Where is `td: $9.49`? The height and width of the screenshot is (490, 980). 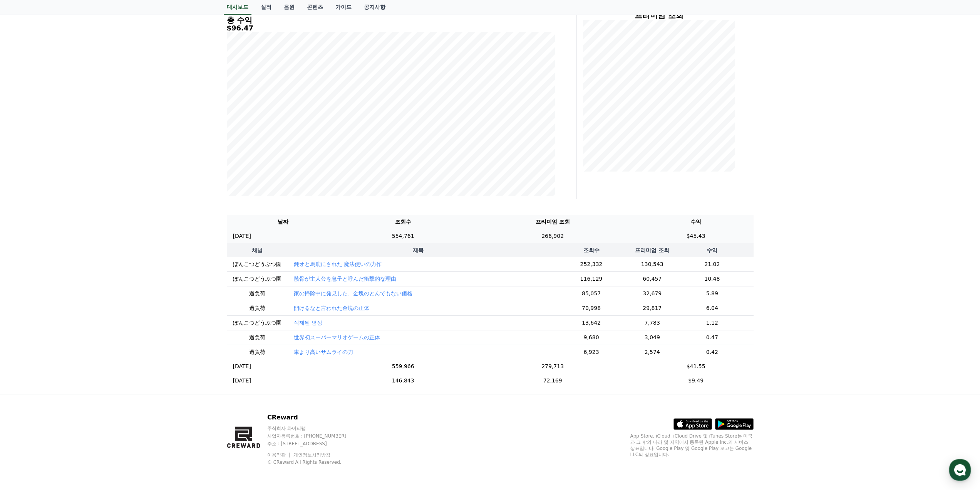 td: $9.49 is located at coordinates (696, 381).